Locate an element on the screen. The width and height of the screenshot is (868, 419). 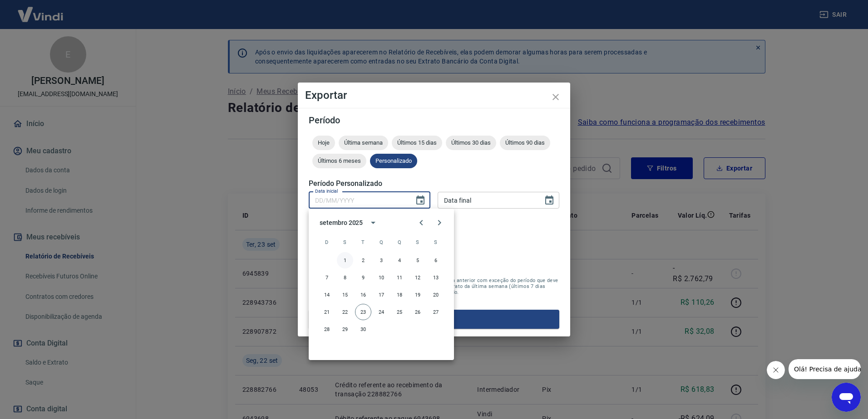
div: Últimos 15 dias is located at coordinates (417, 143).